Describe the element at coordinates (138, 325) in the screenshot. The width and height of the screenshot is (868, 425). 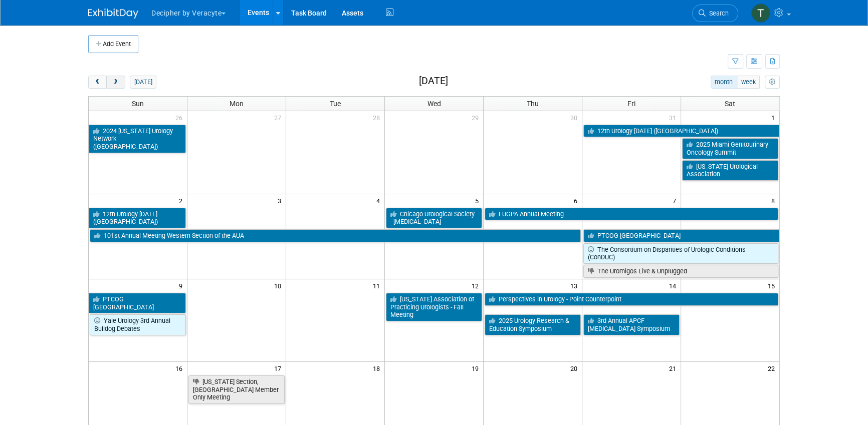
I see `a: Yale Urology 3rd Annual Bulldog Debates` at that location.